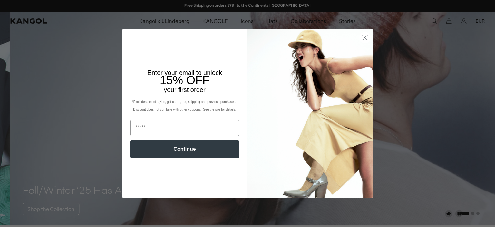 This screenshot has width=495, height=227. Describe the element at coordinates (184, 90) in the screenshot. I see `span: your first order` at that location.